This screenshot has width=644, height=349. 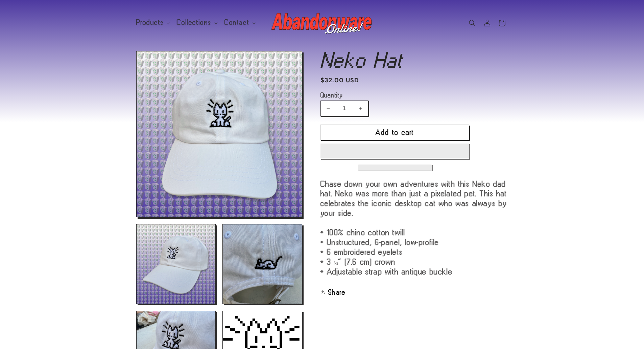 I want to click on summary: Products, so click(x=152, y=23).